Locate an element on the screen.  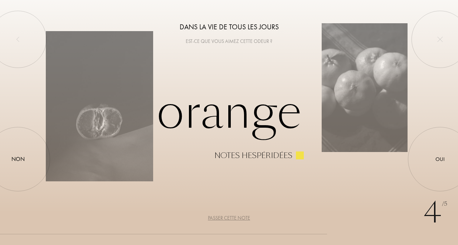
span: /5 is located at coordinates (444, 204).